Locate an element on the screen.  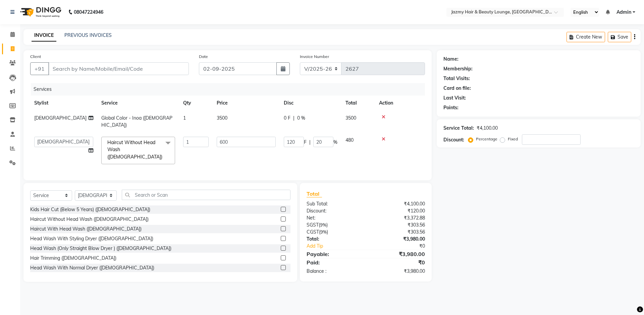
th: Action is located at coordinates (400, 103).